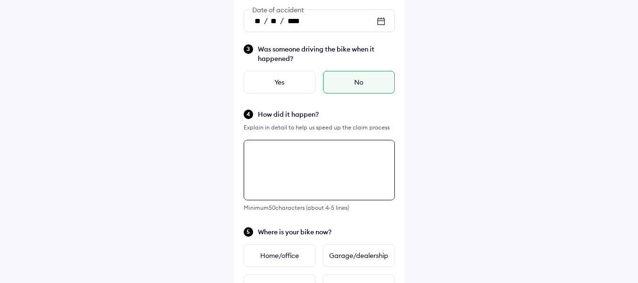  What do you see at coordinates (359, 255) in the screenshot?
I see `div: Garage/dealership` at bounding box center [359, 255].